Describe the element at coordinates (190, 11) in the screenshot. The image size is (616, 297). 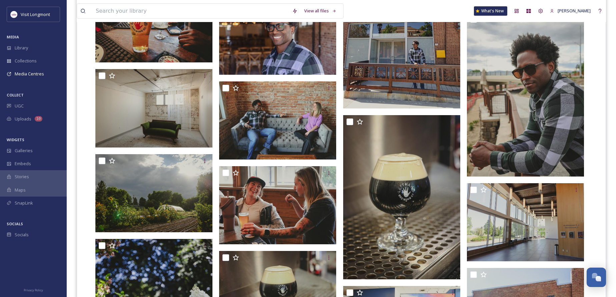
I see `input: Search your library` at that location.